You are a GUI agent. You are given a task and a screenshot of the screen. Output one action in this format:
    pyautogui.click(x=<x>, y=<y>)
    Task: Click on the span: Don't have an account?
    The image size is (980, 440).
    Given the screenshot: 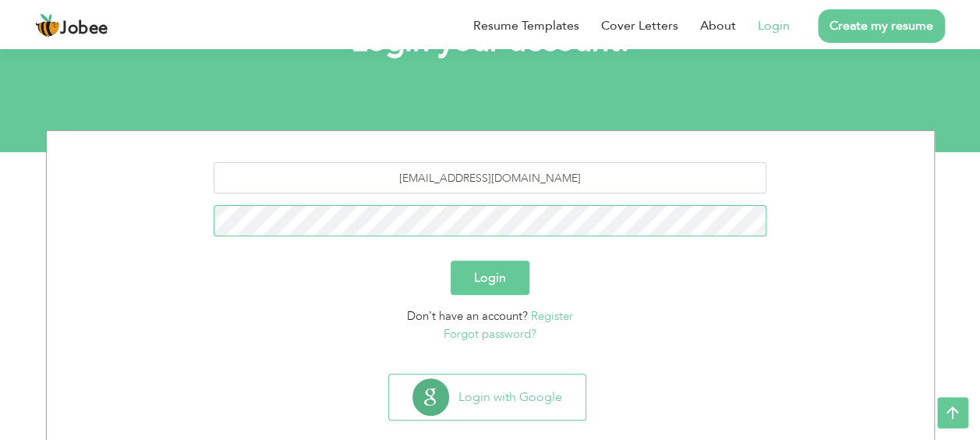 What is the action you would take?
    pyautogui.click(x=467, y=316)
    